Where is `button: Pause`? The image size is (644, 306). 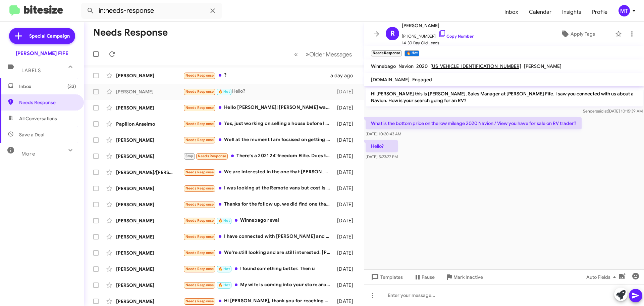
button: Pause is located at coordinates (424, 277).